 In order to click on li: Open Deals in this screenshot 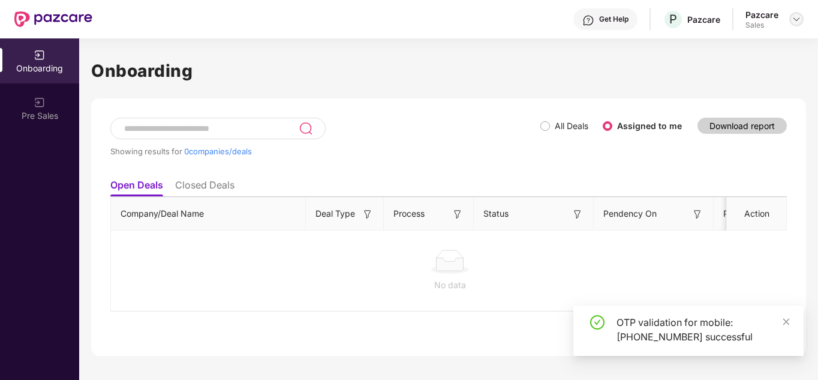, I will do `click(137, 187)`.